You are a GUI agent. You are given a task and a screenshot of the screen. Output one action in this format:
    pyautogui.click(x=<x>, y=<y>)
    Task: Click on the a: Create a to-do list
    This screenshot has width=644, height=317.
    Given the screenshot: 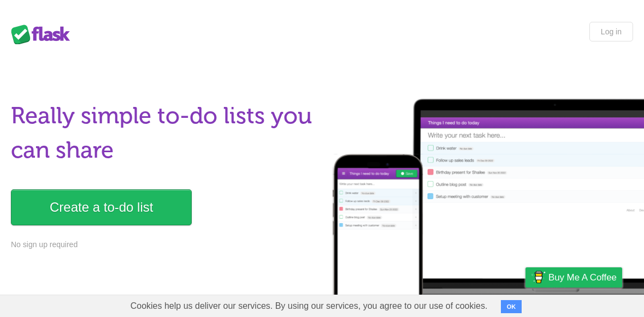 What is the action you would take?
    pyautogui.click(x=101, y=207)
    